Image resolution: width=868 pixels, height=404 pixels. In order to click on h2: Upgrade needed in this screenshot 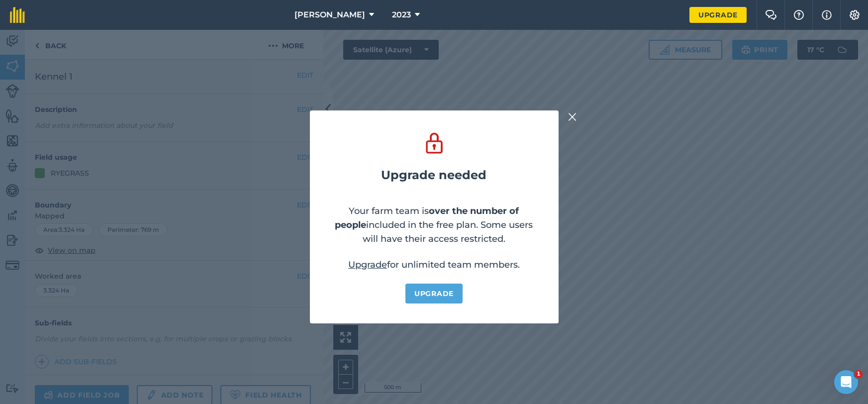, I will do `click(434, 175)`.